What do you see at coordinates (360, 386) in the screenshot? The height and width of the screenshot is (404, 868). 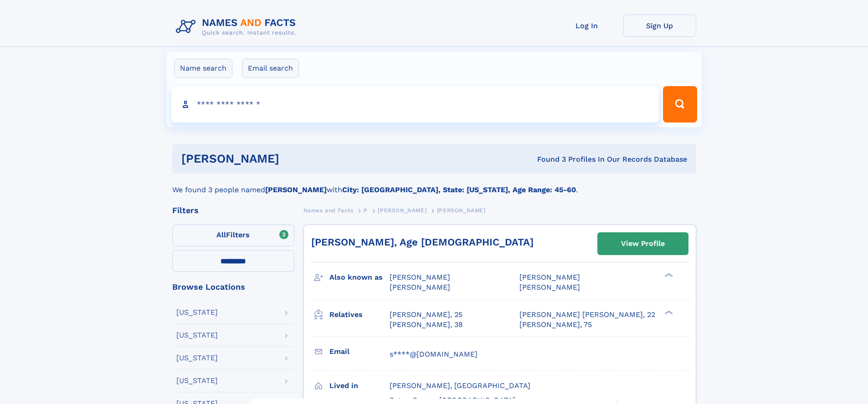 I see `h3: Lived in` at bounding box center [360, 386].